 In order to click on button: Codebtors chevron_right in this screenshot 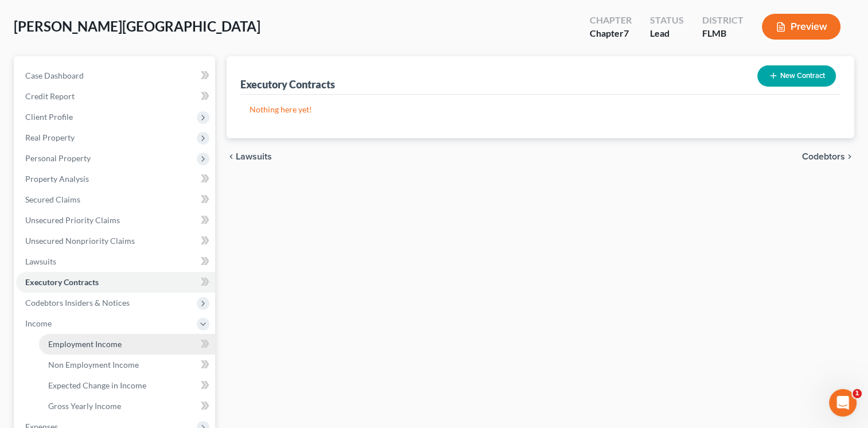, I will do `click(828, 156)`.